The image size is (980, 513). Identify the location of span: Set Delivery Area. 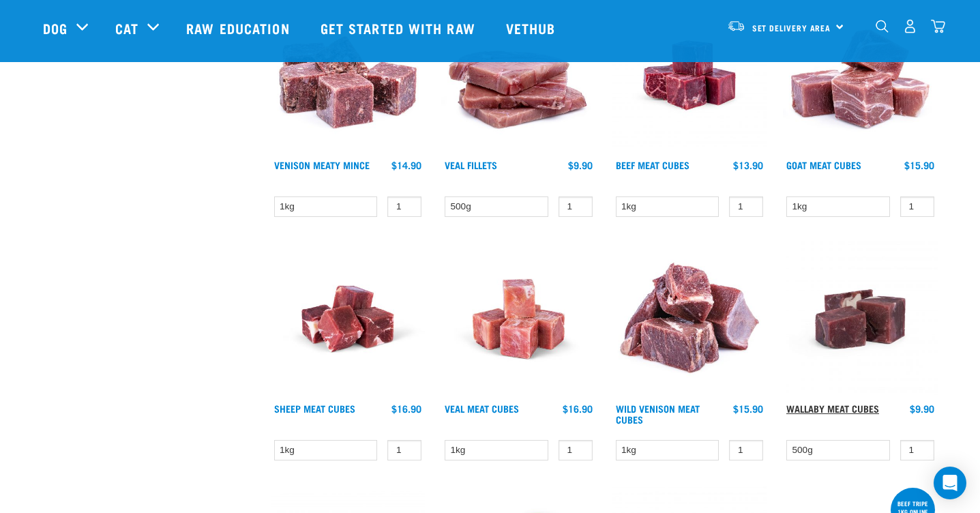
(791, 27).